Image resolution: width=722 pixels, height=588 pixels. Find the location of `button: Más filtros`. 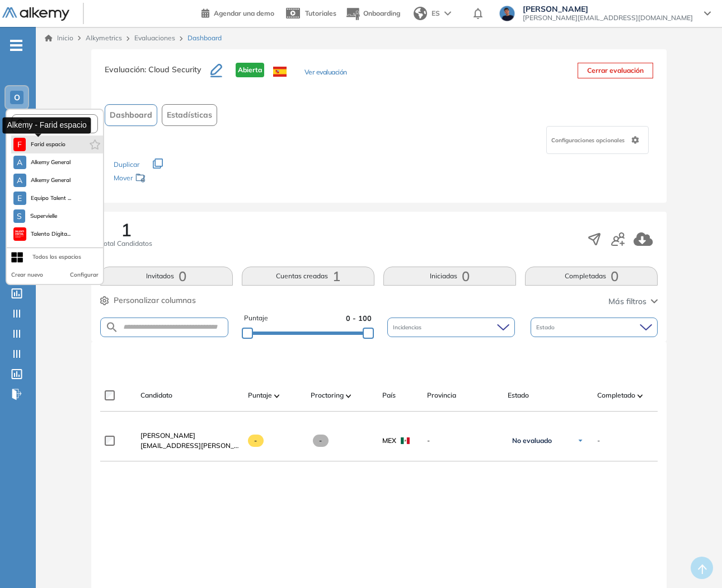

button: Más filtros is located at coordinates (633, 301).